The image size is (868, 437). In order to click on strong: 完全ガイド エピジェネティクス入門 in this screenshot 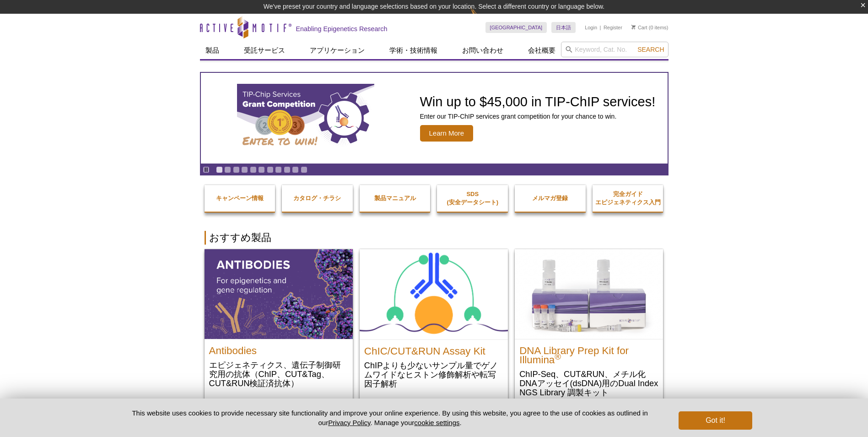, I will do `click(628, 198)`.